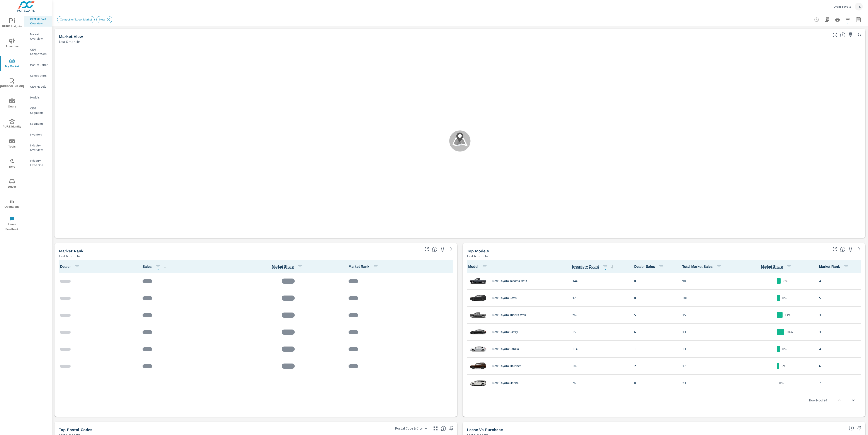  Describe the element at coordinates (839, 332) in the screenshot. I see `p: 3` at that location.